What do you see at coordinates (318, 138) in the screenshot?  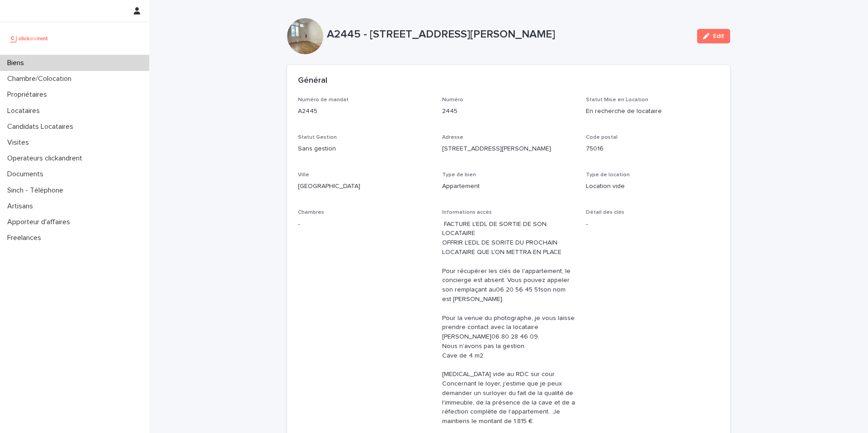 I see `span: Statut Gestion` at bounding box center [318, 138].